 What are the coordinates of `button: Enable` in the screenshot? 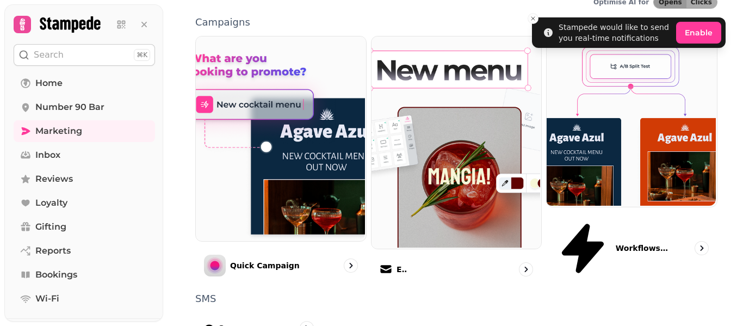 It's located at (698, 33).